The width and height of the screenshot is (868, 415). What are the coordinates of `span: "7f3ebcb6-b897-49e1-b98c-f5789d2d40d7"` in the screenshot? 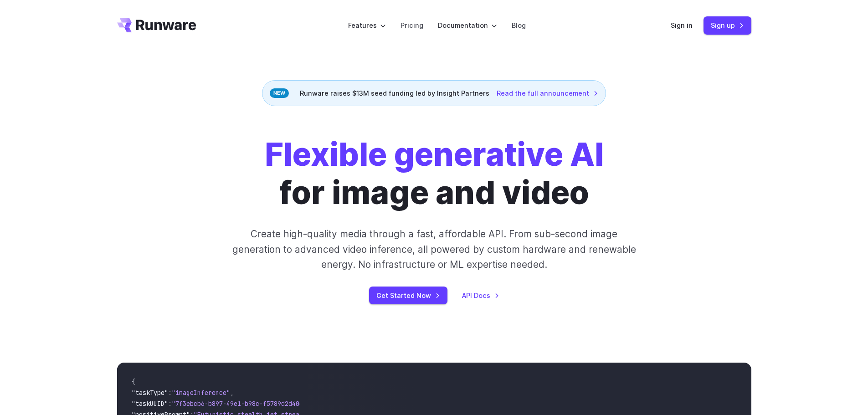 It's located at (241, 403).